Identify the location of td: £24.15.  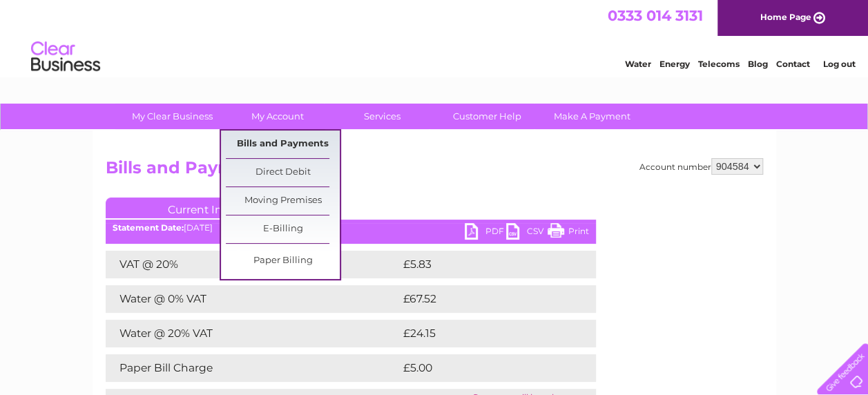
(483, 334).